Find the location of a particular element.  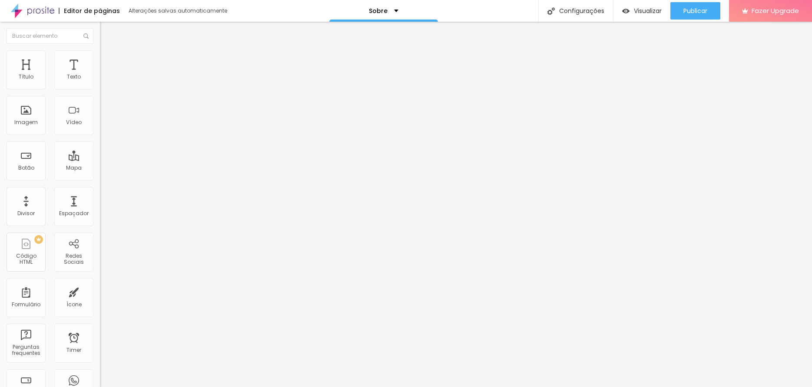

div: Texto is located at coordinates (74, 77).